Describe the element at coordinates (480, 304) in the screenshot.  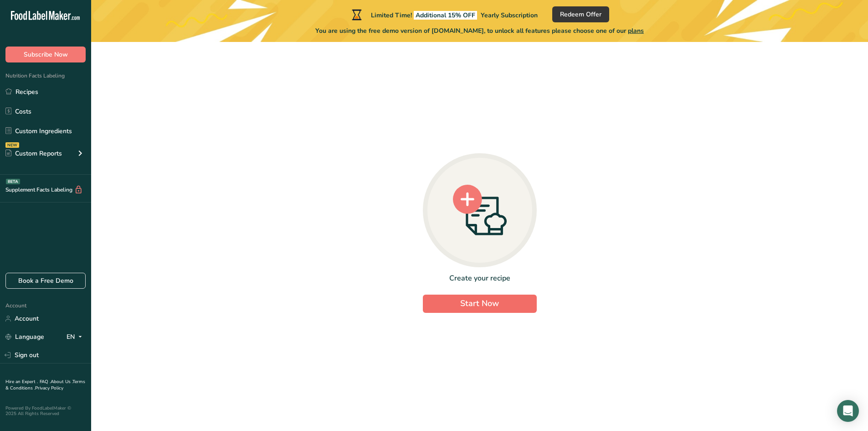
I see `button: Start Now` at that location.